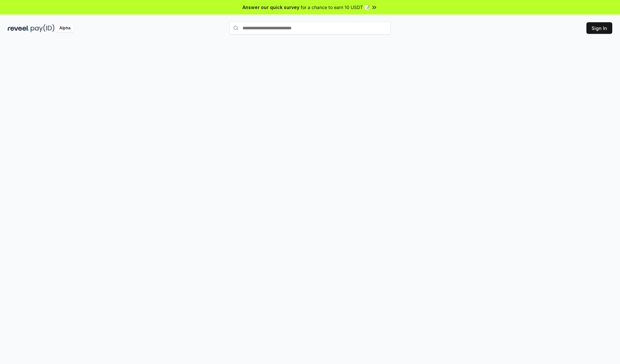 The image size is (620, 364). I want to click on span: Answer our quick survey, so click(271, 7).